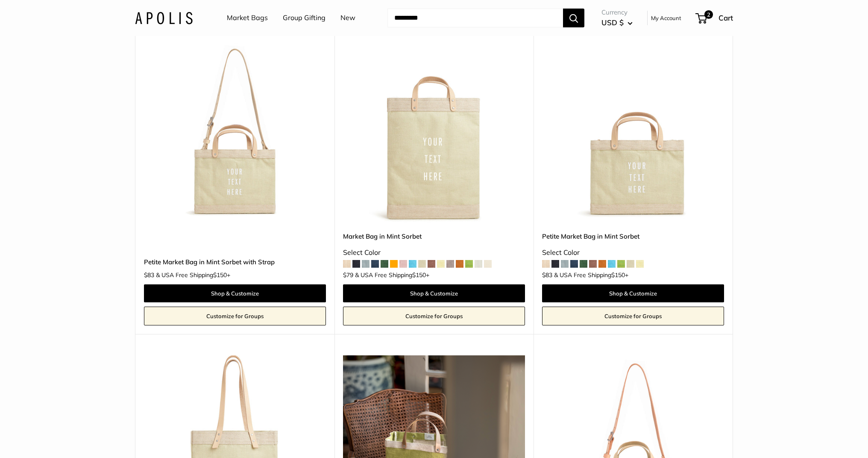 The height and width of the screenshot is (458, 868). What do you see at coordinates (617, 22) in the screenshot?
I see `button: USD $` at bounding box center [617, 22].